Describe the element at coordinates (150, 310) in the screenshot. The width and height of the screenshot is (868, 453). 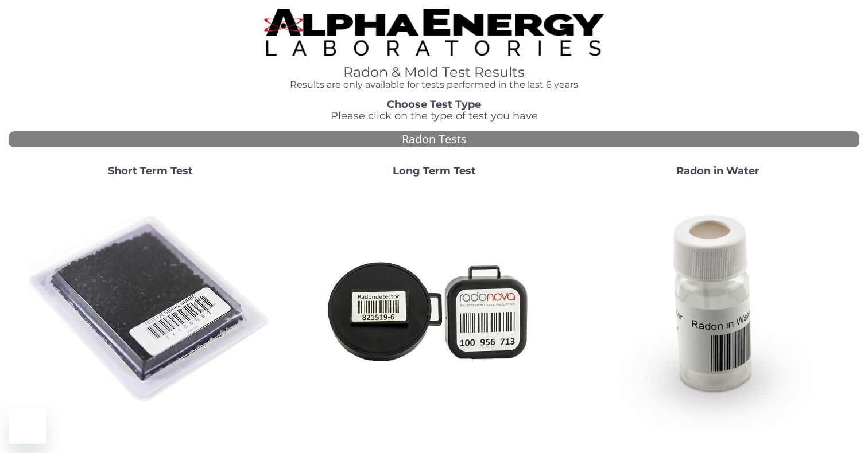
I see `img: ShortTerm.jpg` at that location.